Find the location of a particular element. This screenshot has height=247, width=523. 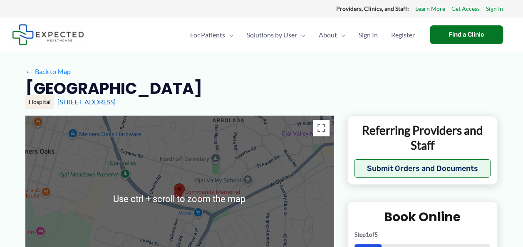

a: Learn More is located at coordinates (431, 9).